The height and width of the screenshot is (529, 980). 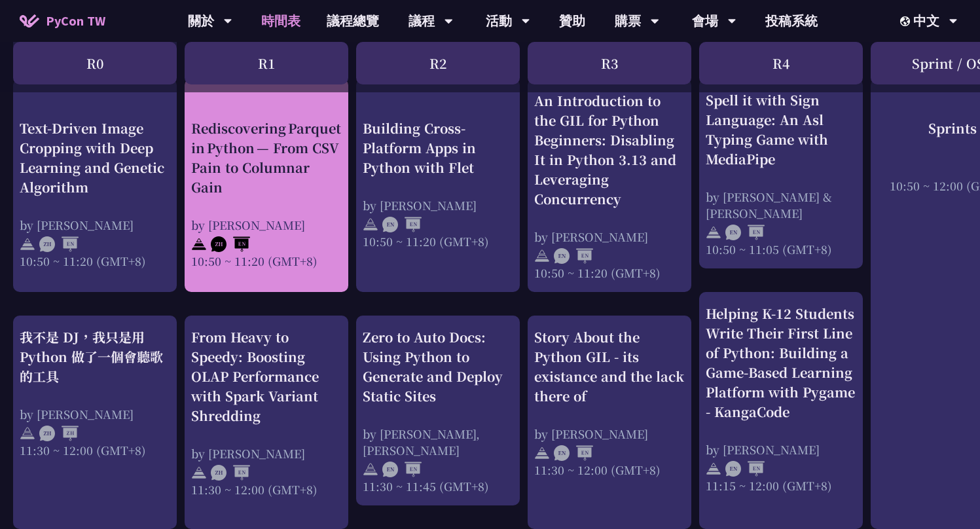 What do you see at coordinates (438, 147) in the screenshot?
I see `div: Building Cross-Platform Apps in Python with Flet` at bounding box center [438, 147].